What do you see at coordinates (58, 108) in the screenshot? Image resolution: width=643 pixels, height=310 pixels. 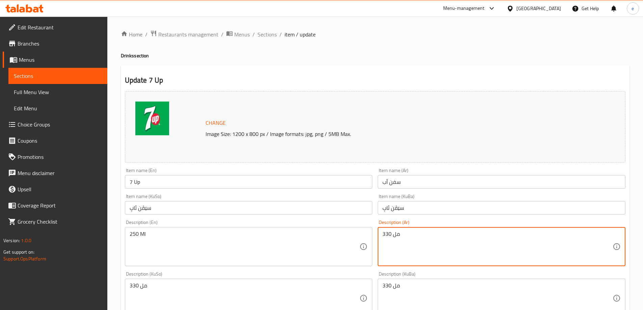 I see `span: Edit Menu` at bounding box center [58, 108].